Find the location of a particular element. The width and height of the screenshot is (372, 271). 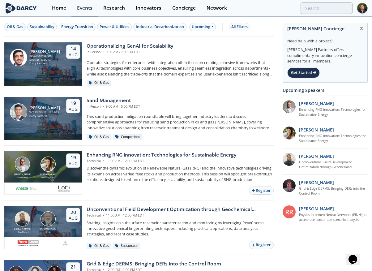

img: Sami Sultan is located at coordinates (19, 58).